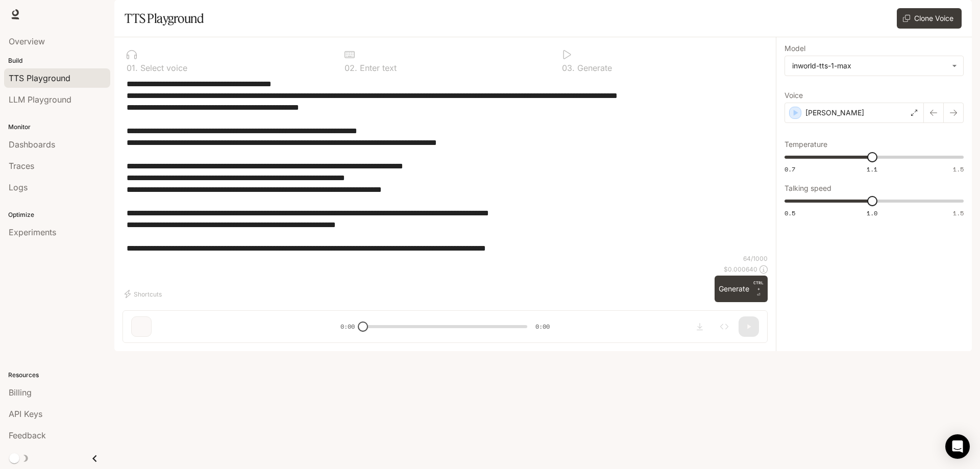 The width and height of the screenshot is (980, 469). Describe the element at coordinates (755, 258) in the screenshot. I see `p: 64 / 1000` at that location.